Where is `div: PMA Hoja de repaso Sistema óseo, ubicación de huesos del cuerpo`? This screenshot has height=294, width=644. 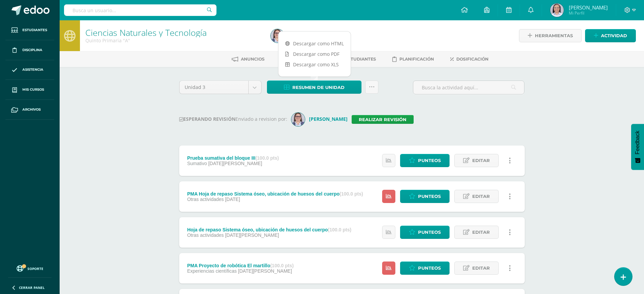 div: PMA Hoja de repaso Sistema óseo, ubicación de huesos del cuerpo is located at coordinates (275, 194).